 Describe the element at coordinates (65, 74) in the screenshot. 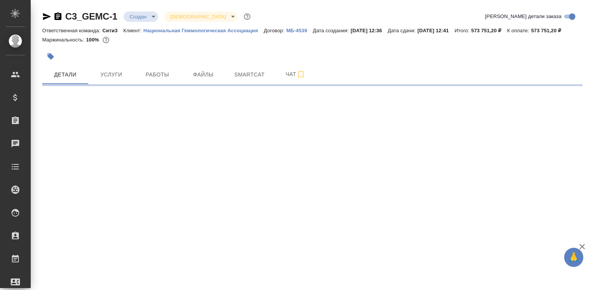

I see `span: Детали` at that location.